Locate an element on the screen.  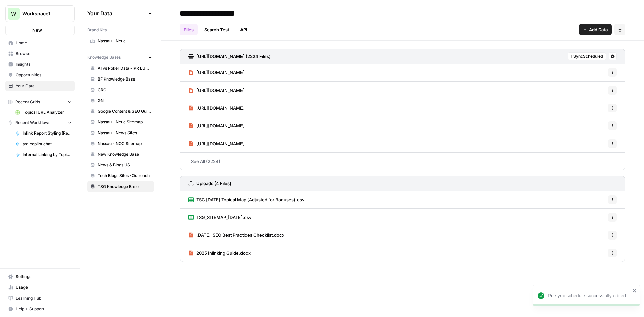
a: See All (2224) is located at coordinates (402, 161).